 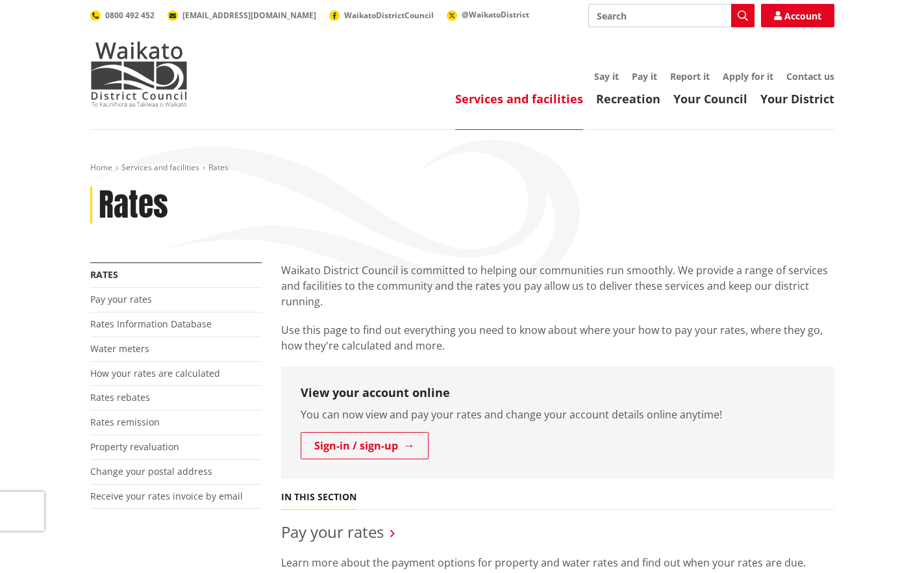 What do you see at coordinates (607, 76) in the screenshot?
I see `a: Say it` at bounding box center [607, 76].